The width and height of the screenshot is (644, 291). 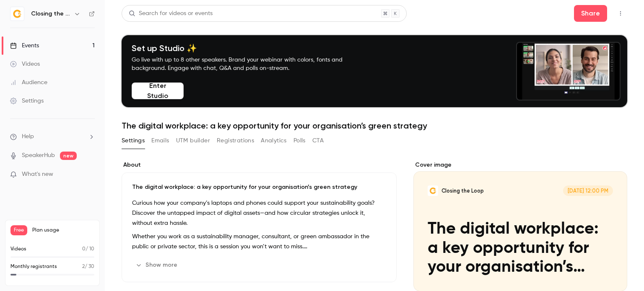 I want to click on button: Emails, so click(x=160, y=141).